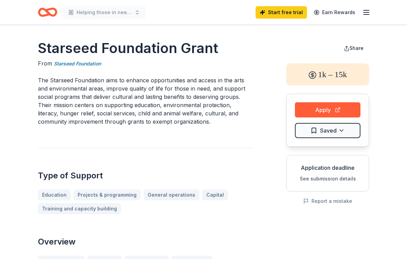 This screenshot has width=407, height=259. What do you see at coordinates (48, 12) in the screenshot?
I see `a: Home` at bounding box center [48, 12].